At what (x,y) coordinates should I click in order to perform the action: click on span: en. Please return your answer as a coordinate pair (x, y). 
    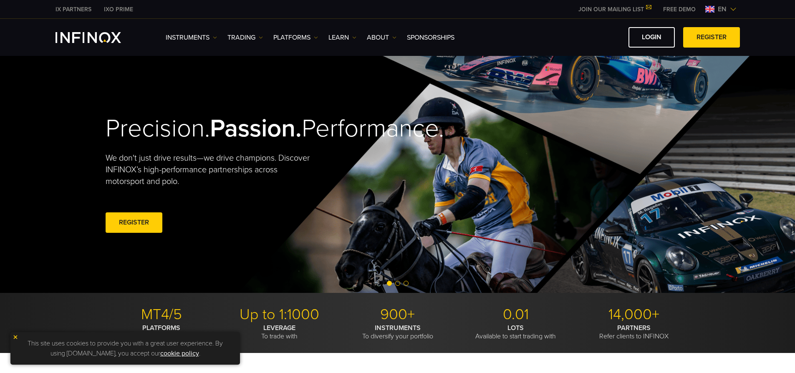
    Looking at the image, I should click on (722, 9).